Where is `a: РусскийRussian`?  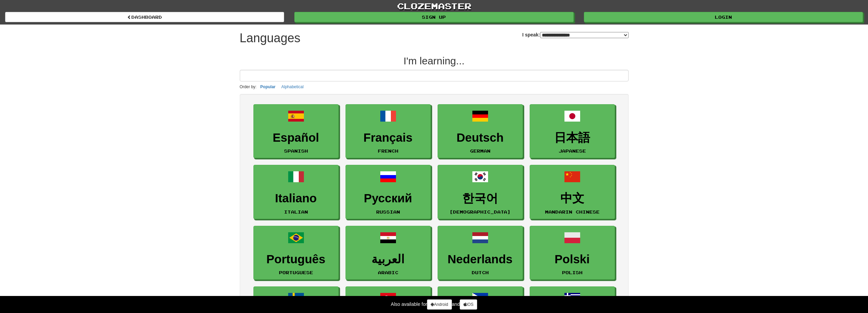
a: РусскийRussian is located at coordinates (388, 192).